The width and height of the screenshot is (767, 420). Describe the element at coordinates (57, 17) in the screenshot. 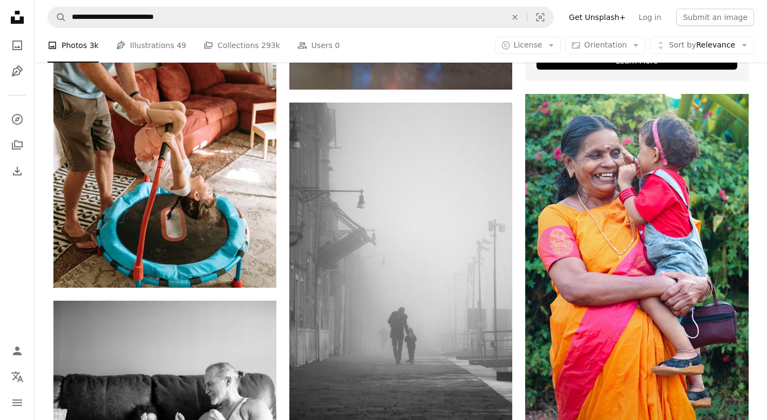

I see `button: Search Unsplash` at that location.